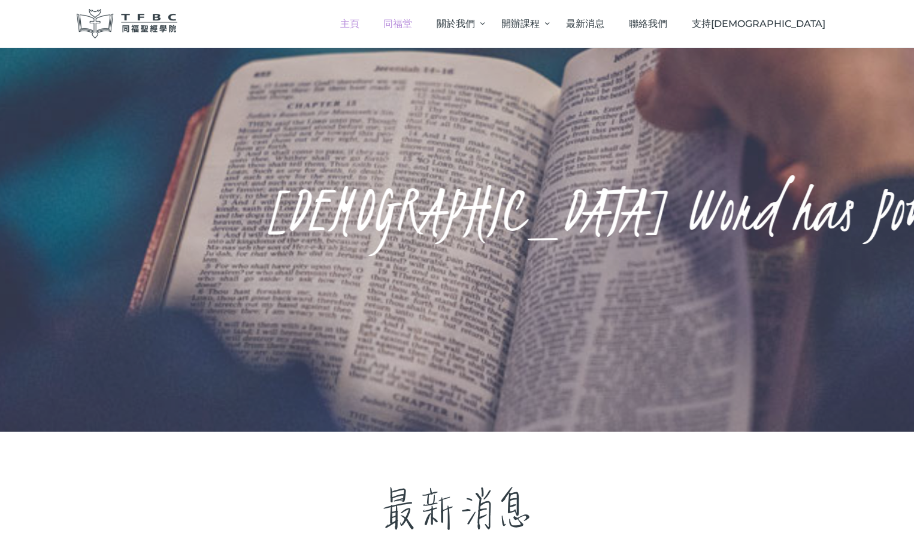  What do you see at coordinates (648, 23) in the screenshot?
I see `span: 聯絡我們` at bounding box center [648, 23].